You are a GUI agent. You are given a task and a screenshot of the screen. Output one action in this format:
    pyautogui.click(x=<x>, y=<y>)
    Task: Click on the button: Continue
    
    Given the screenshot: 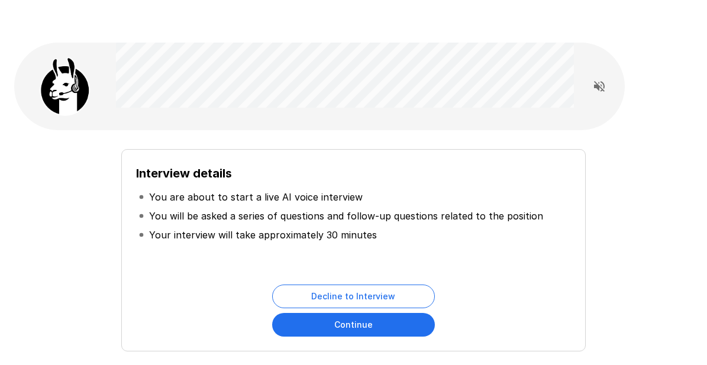 What is the action you would take?
    pyautogui.click(x=353, y=325)
    